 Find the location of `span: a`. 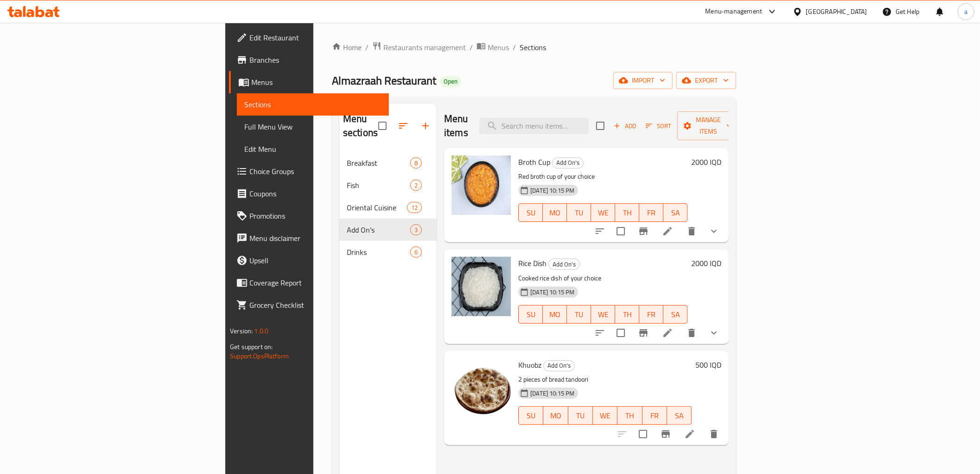

span: a is located at coordinates (966, 12).